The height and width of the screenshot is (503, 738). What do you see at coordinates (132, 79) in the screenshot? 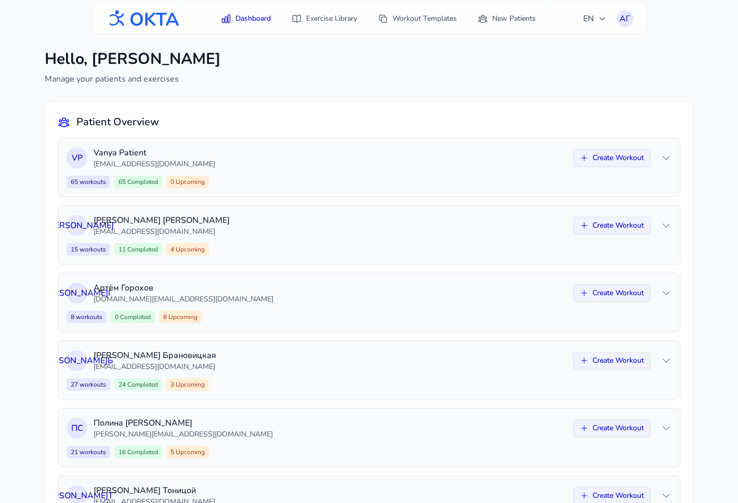
I see `p: Manage your patients and exercises` at bounding box center [132, 79].